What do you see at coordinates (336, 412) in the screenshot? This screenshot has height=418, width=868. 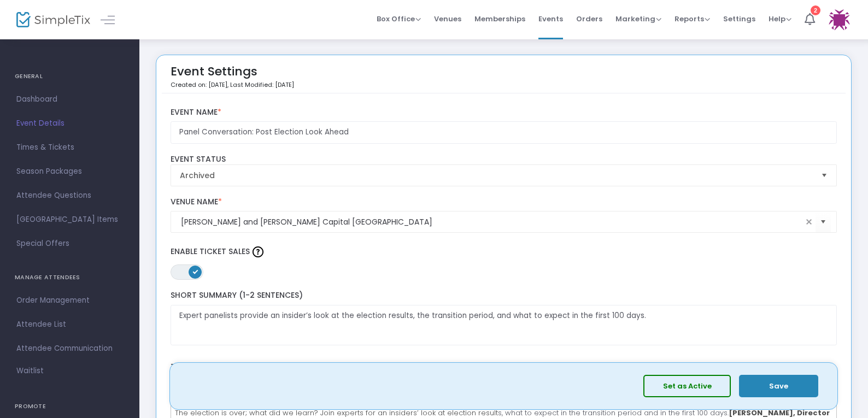 I see `span: The election is over; what did we learn? Join experts for an insiders’ look at election result` at bounding box center [336, 412].